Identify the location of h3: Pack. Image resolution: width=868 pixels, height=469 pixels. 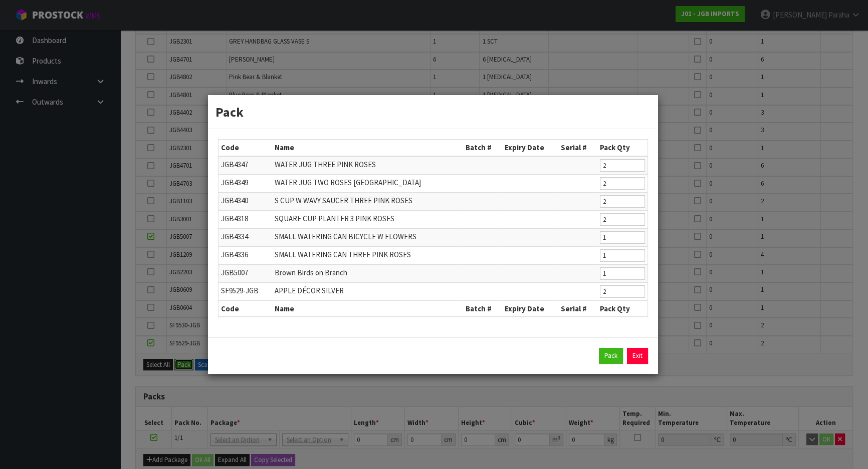
(433, 112).